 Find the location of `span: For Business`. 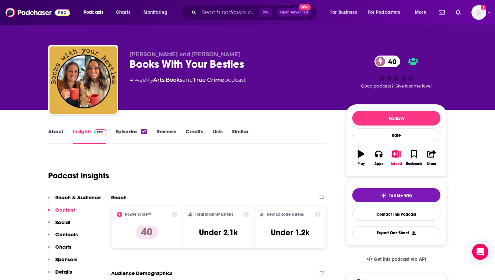

span: For Business is located at coordinates (344, 12).